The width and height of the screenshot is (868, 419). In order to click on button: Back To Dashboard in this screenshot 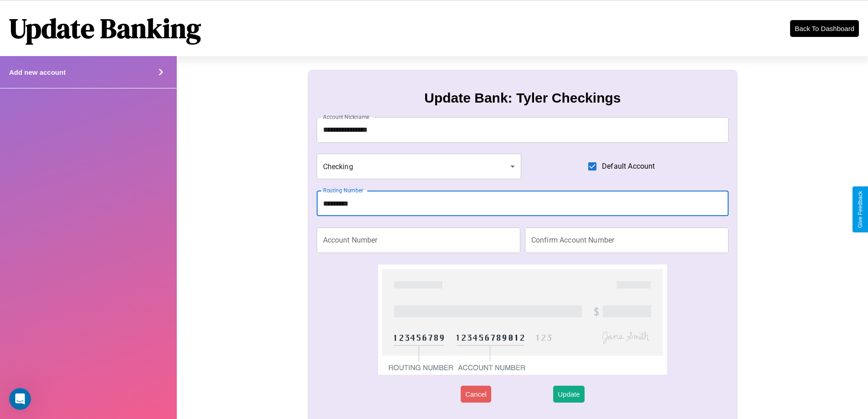, I will do `click(824, 28)`.